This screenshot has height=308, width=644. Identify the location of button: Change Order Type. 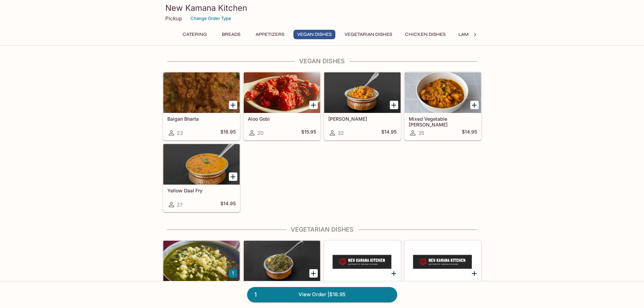
(210, 18).